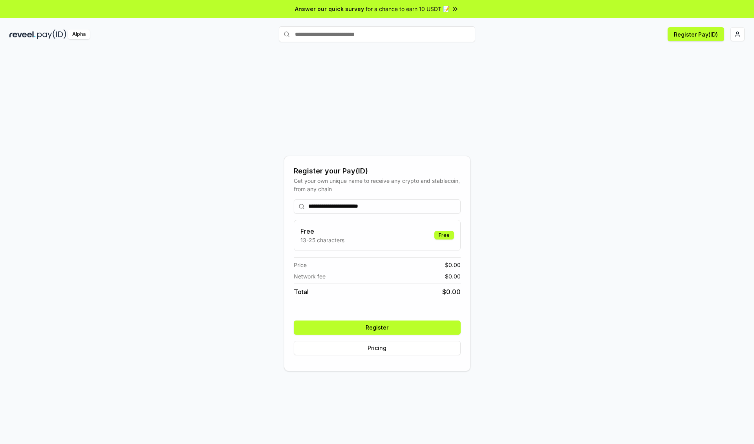  What do you see at coordinates (377, 185) in the screenshot?
I see `div: Get your own unique name to receive any crypto and stablecoin, from any chain` at bounding box center [377, 185].